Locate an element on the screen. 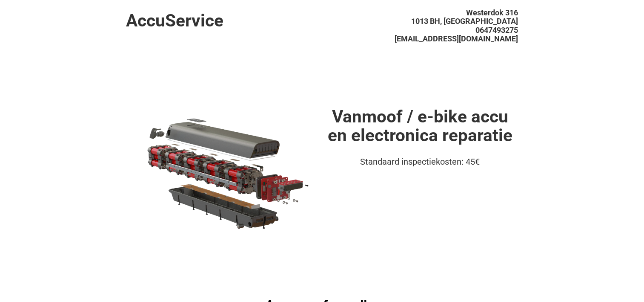 This screenshot has height=302, width=644. span: 0647493275 is located at coordinates (496, 30).